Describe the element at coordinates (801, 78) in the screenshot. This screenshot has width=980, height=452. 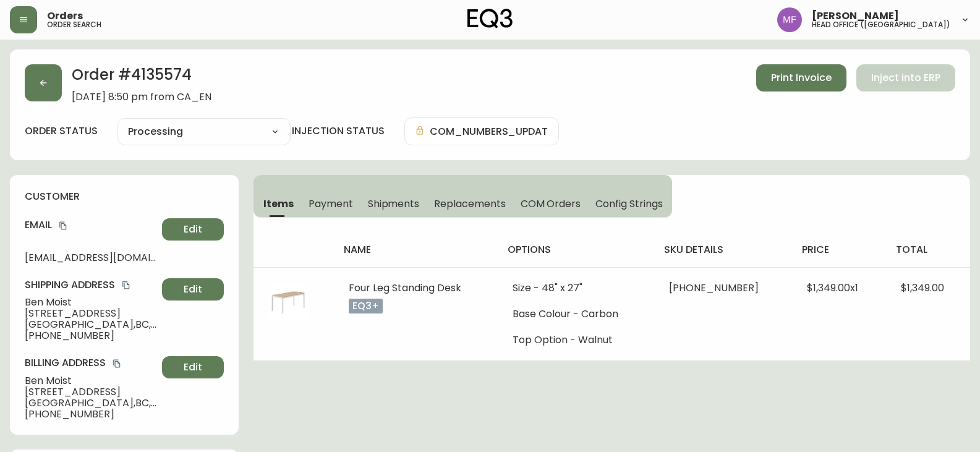
I see `span: Print Invoice` at that location.